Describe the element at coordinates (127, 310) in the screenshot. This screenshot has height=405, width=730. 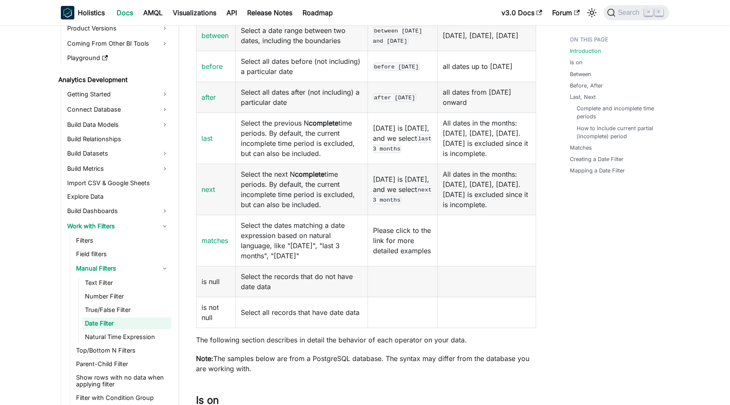
I see `a: True/False Filter` at that location.